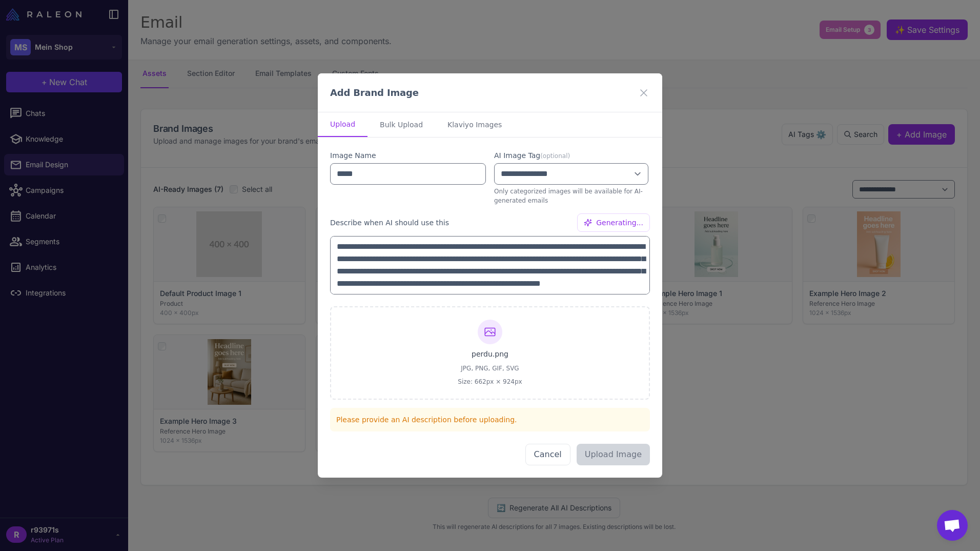  Describe the element at coordinates (408, 156) in the screenshot. I see `label: Image Name` at that location.